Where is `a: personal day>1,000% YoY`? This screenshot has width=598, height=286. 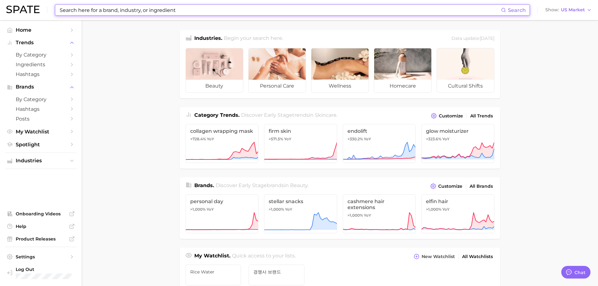
a: personal day>1,000% YoY is located at coordinates (222, 214).